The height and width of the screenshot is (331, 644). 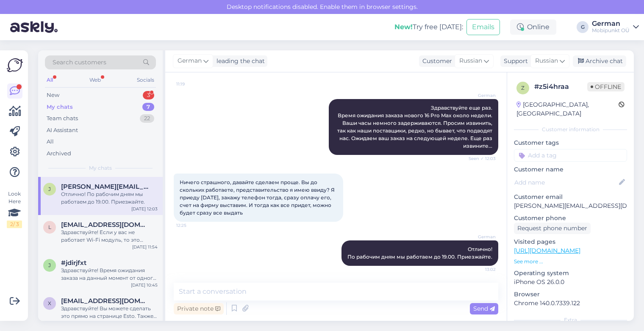 What do you see at coordinates (14, 209) in the screenshot?
I see `div: Look Here` at bounding box center [14, 209].